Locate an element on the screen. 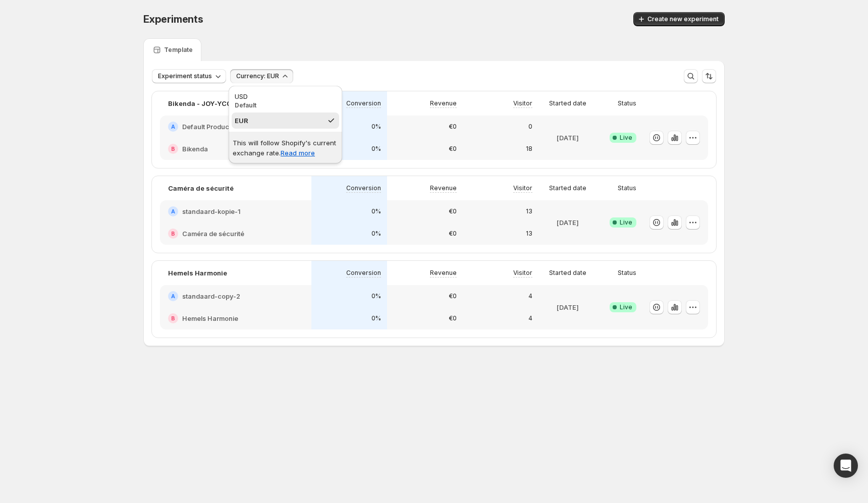 This screenshot has width=868, height=503. button: Experiment status is located at coordinates (189, 76).